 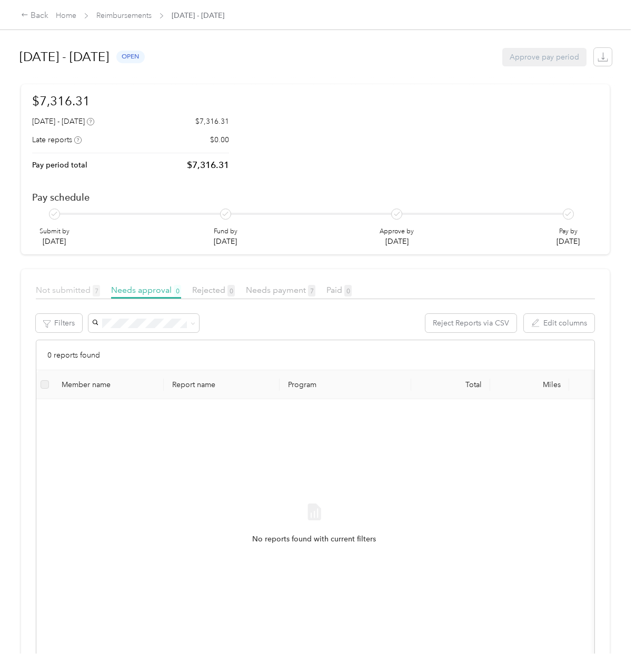 I want to click on span: No reports found with current filters, so click(x=314, y=539).